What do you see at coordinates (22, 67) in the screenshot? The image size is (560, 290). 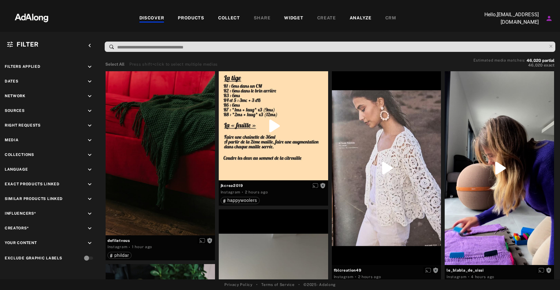 I see `span: Filters applied` at bounding box center [22, 67].